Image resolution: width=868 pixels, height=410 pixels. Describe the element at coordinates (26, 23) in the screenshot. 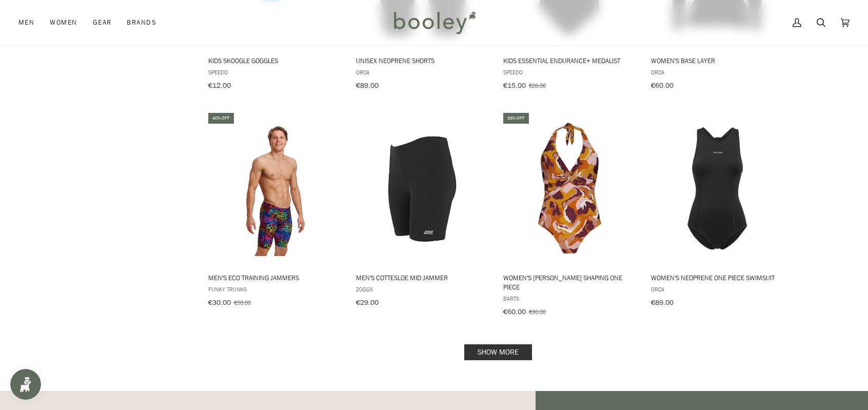

I see `span: Men` at that location.